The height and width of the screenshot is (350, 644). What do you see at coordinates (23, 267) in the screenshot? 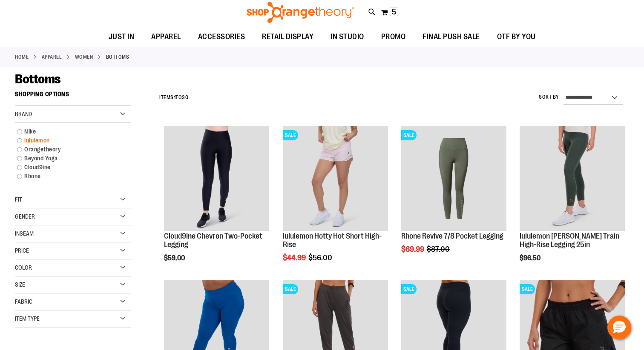
I see `span: Color` at bounding box center [23, 267].